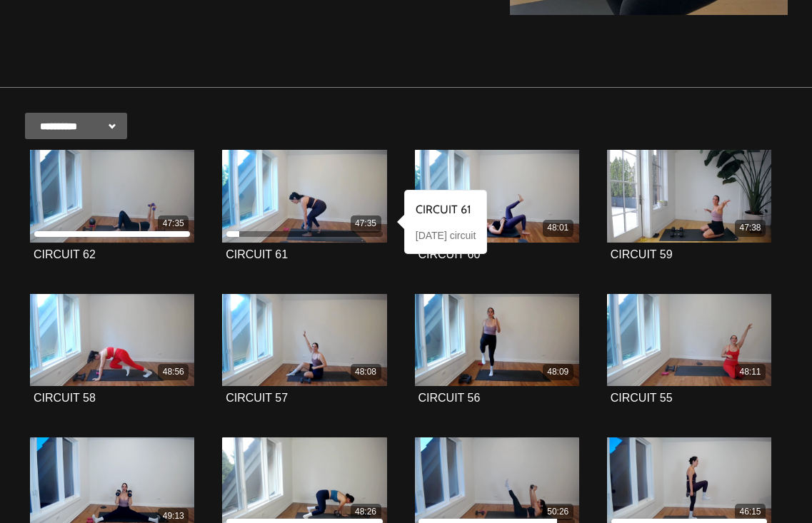 The height and width of the screenshot is (523, 812). I want to click on strong: CIRCUIT 58, so click(64, 397).